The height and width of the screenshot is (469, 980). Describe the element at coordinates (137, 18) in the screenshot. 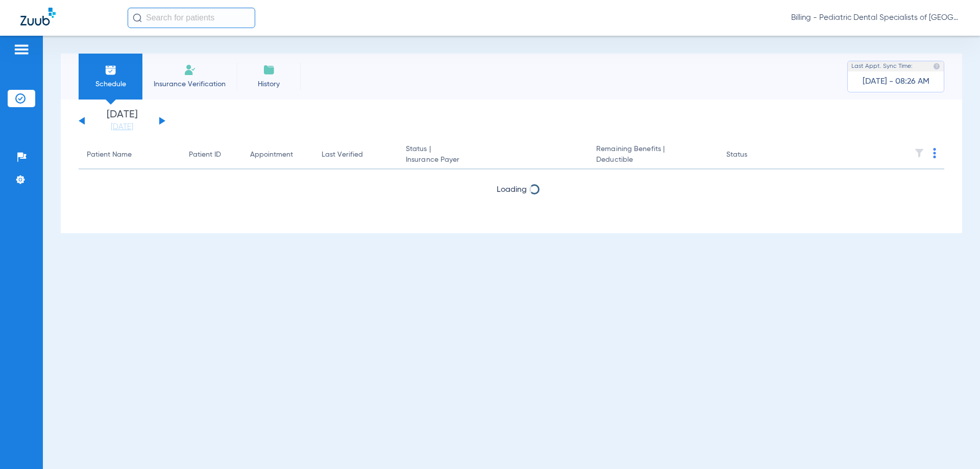

I see `img: Search Icon` at that location.